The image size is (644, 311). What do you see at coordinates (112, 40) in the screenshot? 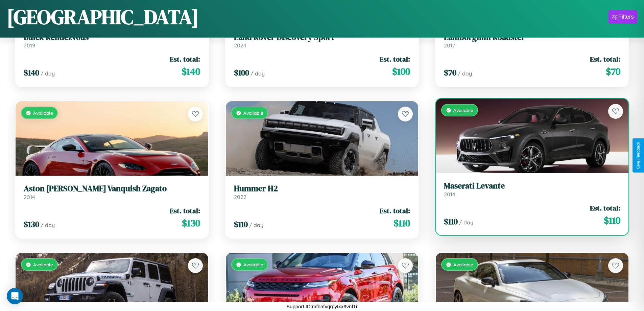
I see `a: Buick Rendezvous2019` at bounding box center [112, 40].